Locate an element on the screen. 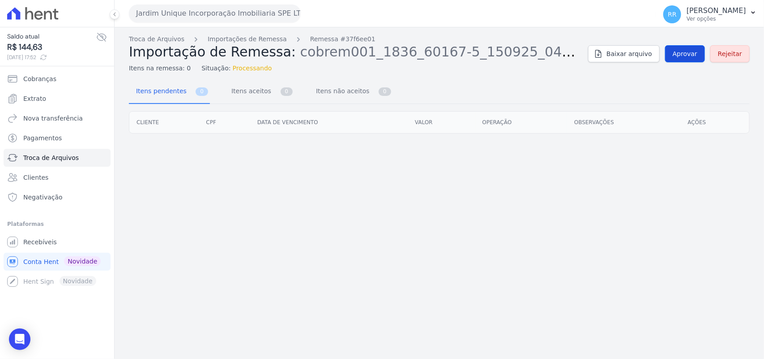  nav: Sidebar is located at coordinates (57, 180).